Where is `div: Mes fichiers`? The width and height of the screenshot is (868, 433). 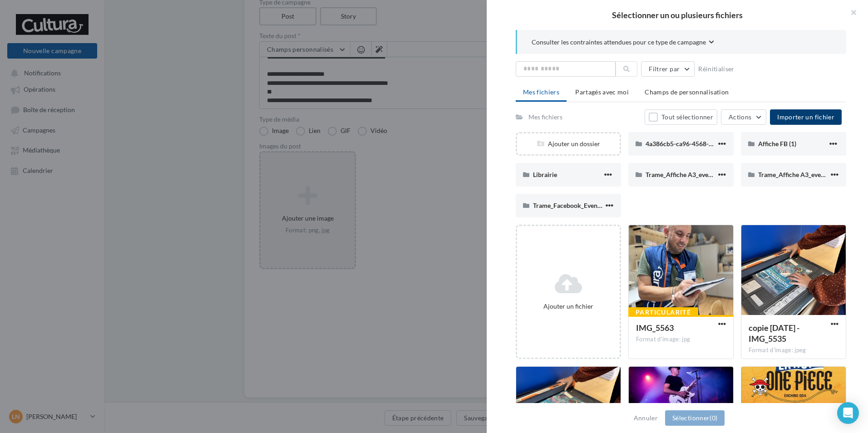 div: Mes fichiers is located at coordinates (546, 117).